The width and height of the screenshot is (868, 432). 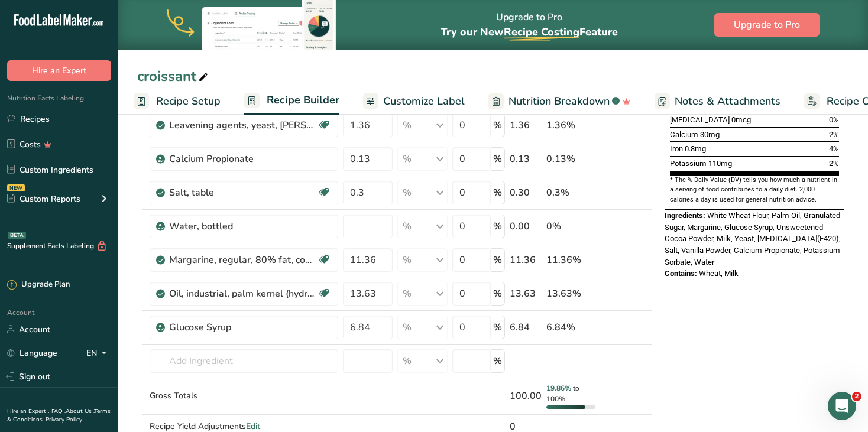 I want to click on span: Iron, so click(x=676, y=148).